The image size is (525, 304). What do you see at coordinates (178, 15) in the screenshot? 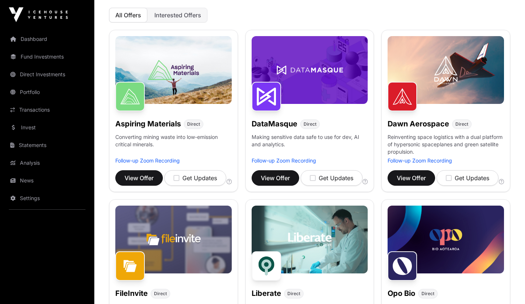
I see `span: Interested Offers` at bounding box center [178, 15].